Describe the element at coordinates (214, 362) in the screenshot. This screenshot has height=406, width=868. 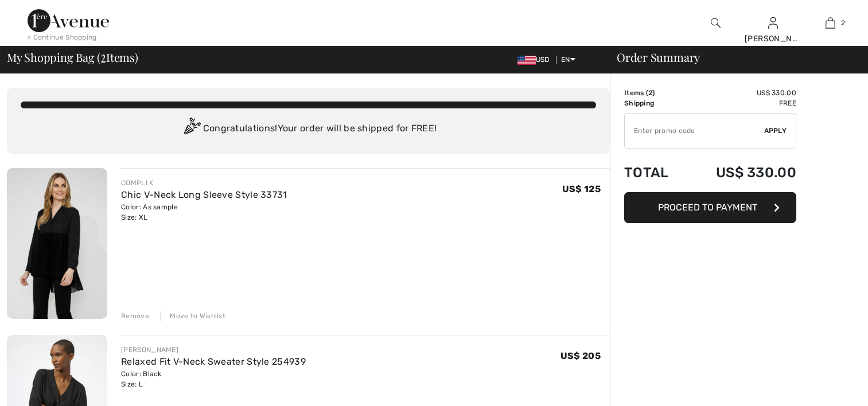
I see `a: Relaxed Fit V-Neck Sweater Style 254939` at that location.